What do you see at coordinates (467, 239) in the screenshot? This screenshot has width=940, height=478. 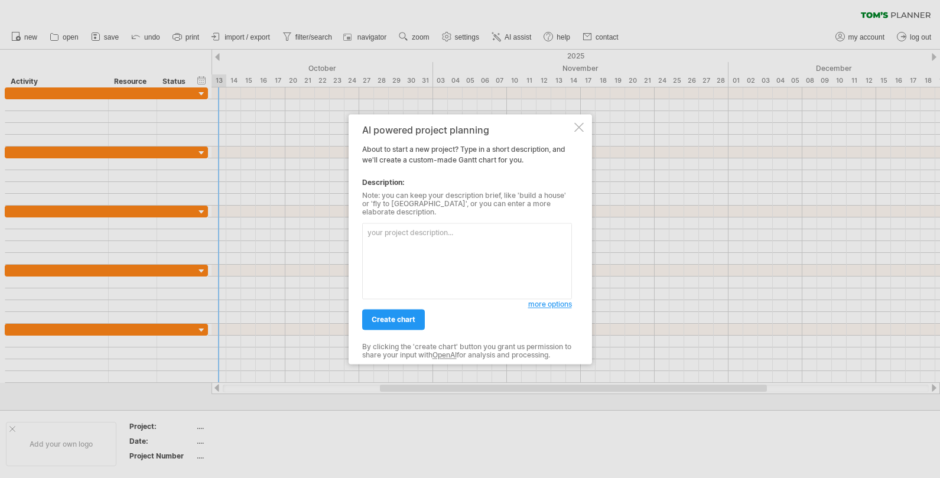 I see `div: About to start a new project? Type in a short description, and we'll create a custom-made Gantt c...` at bounding box center [467, 239].